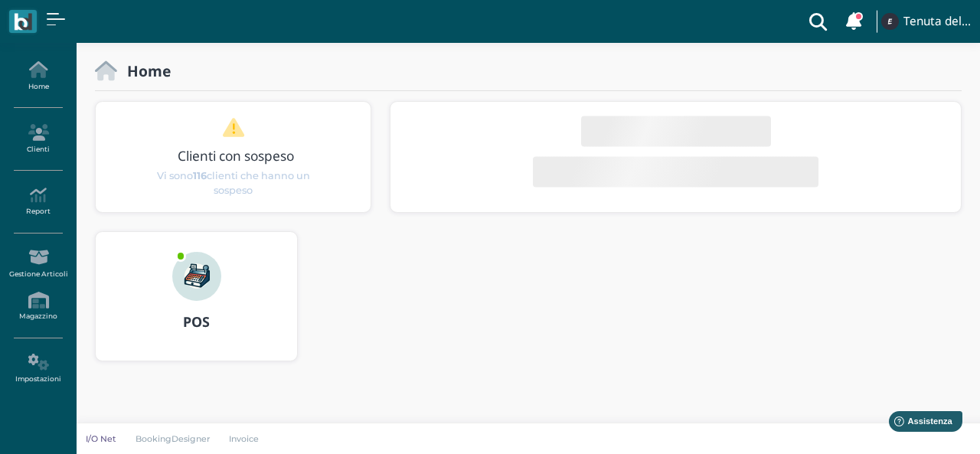 The width and height of the screenshot is (980, 454). Describe the element at coordinates (37, 368) in the screenshot. I see `a: Impostazioni` at that location.